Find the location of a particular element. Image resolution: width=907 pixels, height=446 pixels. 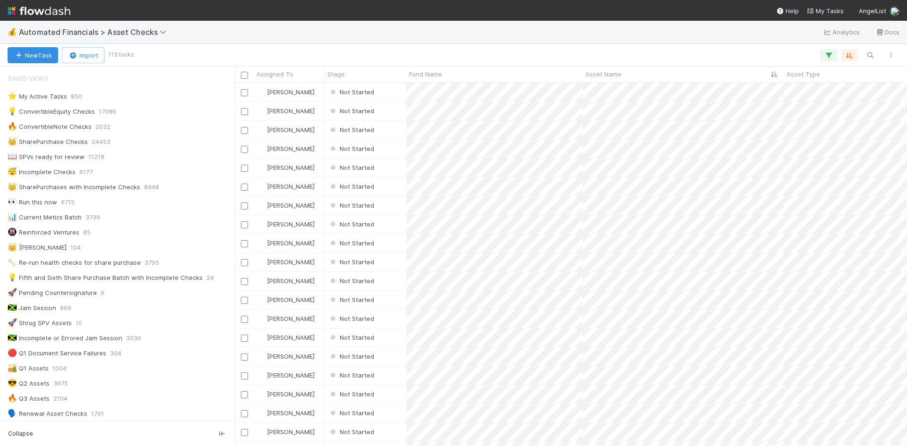

span: AngelList is located at coordinates (872, 11).